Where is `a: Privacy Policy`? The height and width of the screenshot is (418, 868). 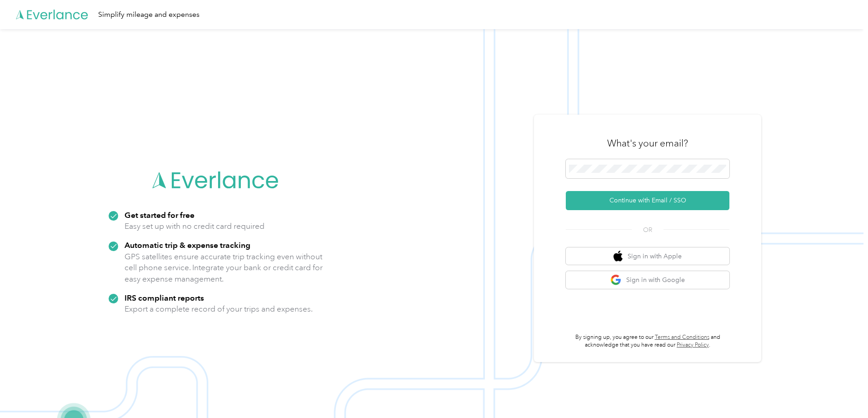 a: Privacy Policy is located at coordinates (693, 345).